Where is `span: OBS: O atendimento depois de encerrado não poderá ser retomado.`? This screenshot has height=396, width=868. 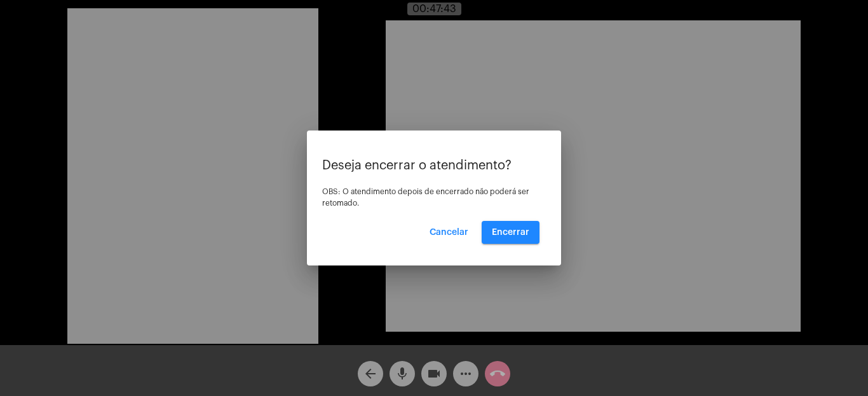 span: OBS: O atendimento depois de encerrado não poderá ser retomado. is located at coordinates (426, 197).